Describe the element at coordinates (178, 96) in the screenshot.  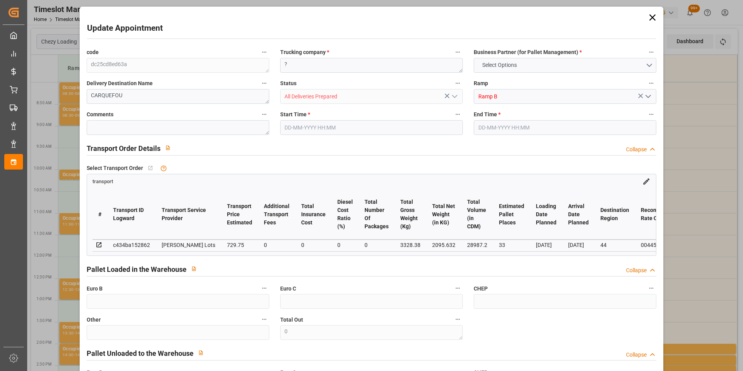
I see `textarea: CARQUEFOU` at that location.